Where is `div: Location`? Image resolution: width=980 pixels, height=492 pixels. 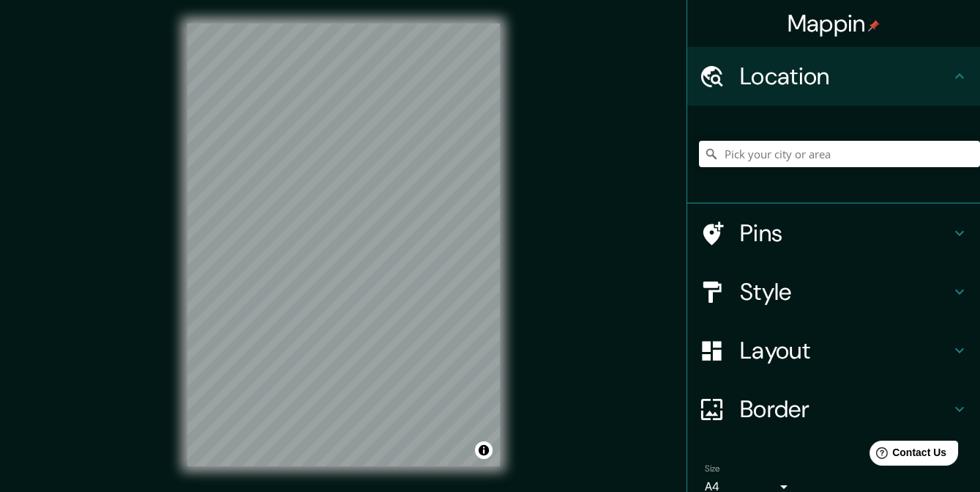
div: Location is located at coordinates (834, 76).